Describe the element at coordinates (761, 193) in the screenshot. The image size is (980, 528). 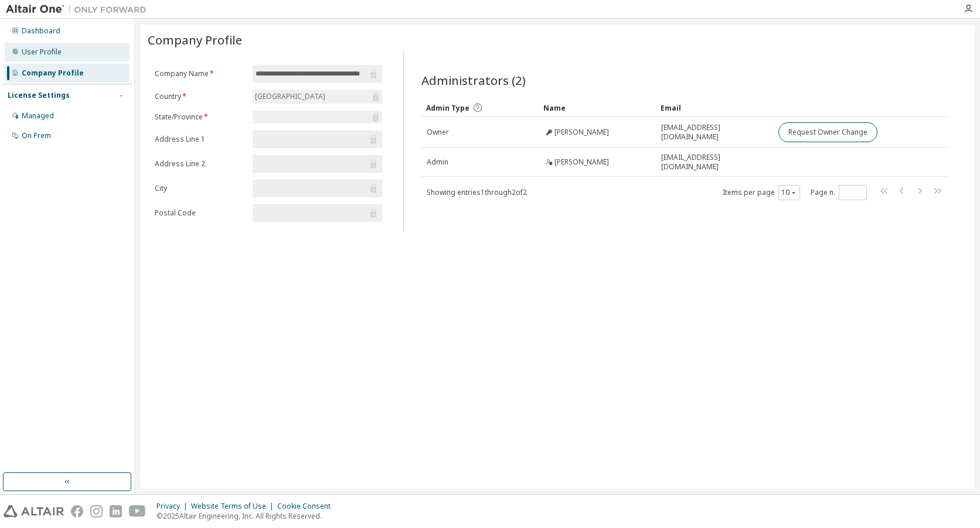
I see `span: Items per page` at that location.